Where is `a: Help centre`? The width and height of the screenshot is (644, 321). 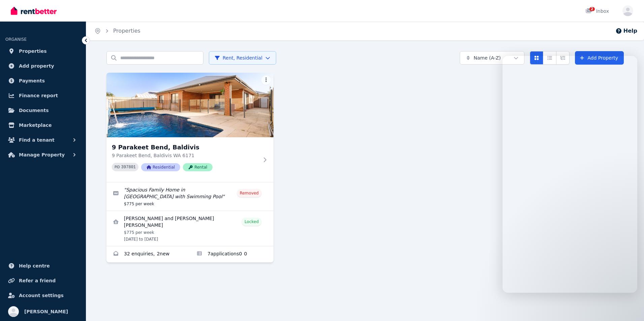
a: Help centre is located at coordinates (43, 265).